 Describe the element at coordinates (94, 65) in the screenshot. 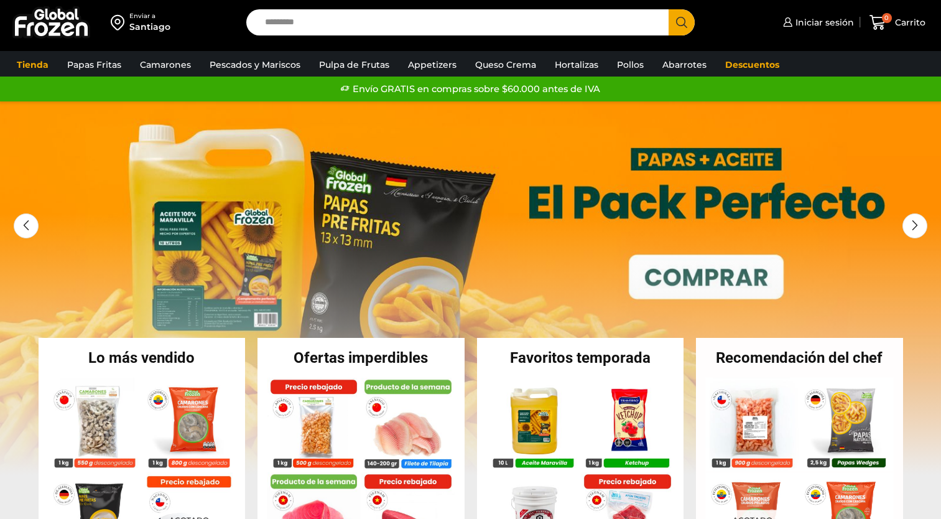

I see `a: Papas Fritas` at that location.